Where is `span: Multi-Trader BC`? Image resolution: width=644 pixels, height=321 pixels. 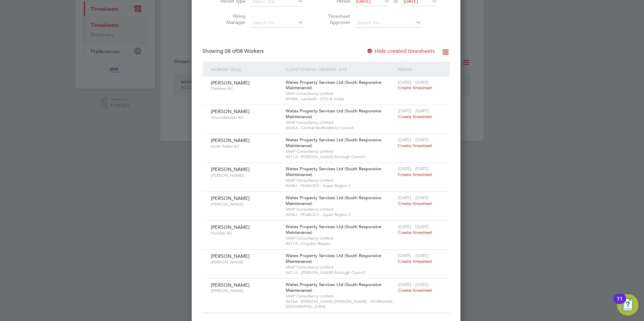
span: Multi-Trader BC is located at coordinates (246, 146).